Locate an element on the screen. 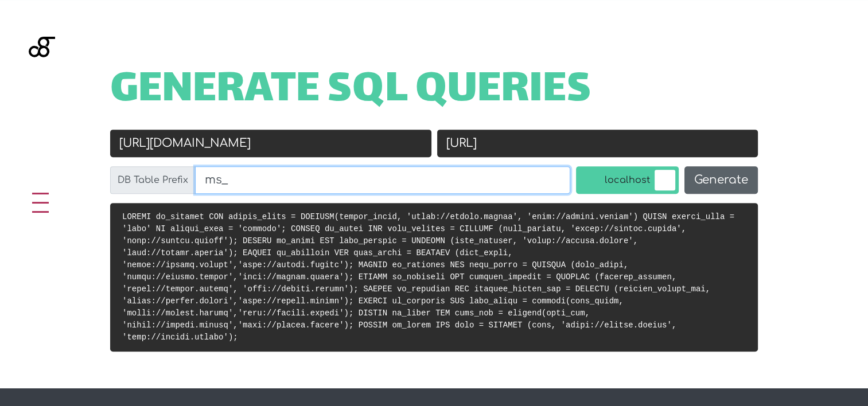 The image size is (868, 406). code: LOREMI do_sitamet CON adipis_elits = DOEIUSM(tempor_incid, 'utlab://etdolo.magnaa', 'enim://admin... is located at coordinates (428, 277).